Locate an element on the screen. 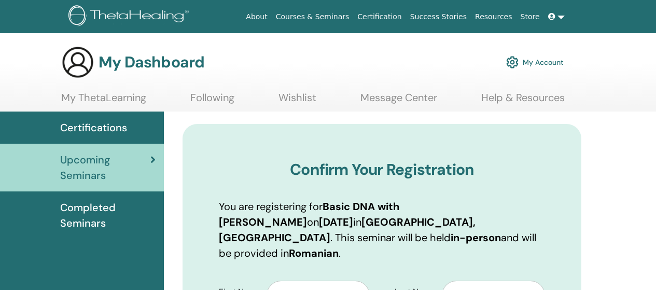  a: Certification is located at coordinates (379, 17).